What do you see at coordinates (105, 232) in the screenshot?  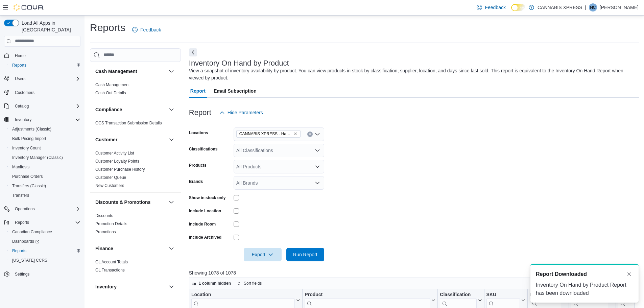 I see `span: Promotions` at bounding box center [105, 232].